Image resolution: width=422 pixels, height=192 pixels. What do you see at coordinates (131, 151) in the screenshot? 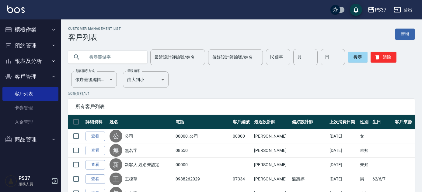
I see `a: 無名字` at bounding box center [131, 151].